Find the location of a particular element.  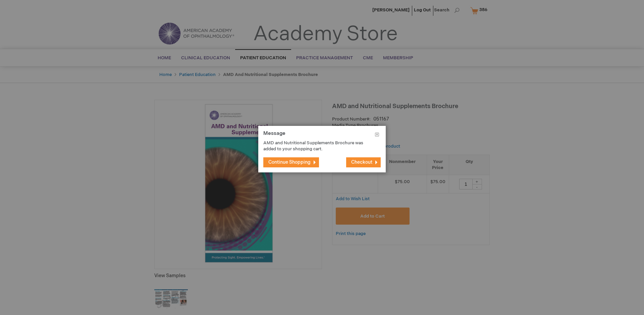

span: Checkout is located at coordinates (361, 162).